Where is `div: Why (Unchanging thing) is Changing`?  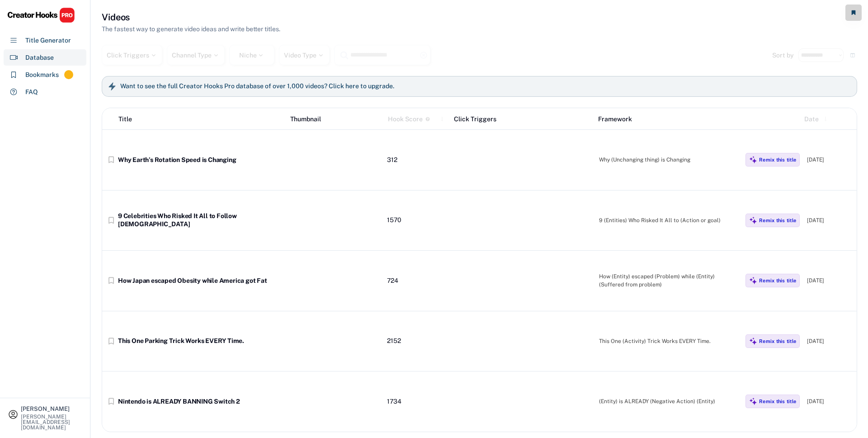
div: Why (Unchanging thing) is Changing is located at coordinates (669, 160).